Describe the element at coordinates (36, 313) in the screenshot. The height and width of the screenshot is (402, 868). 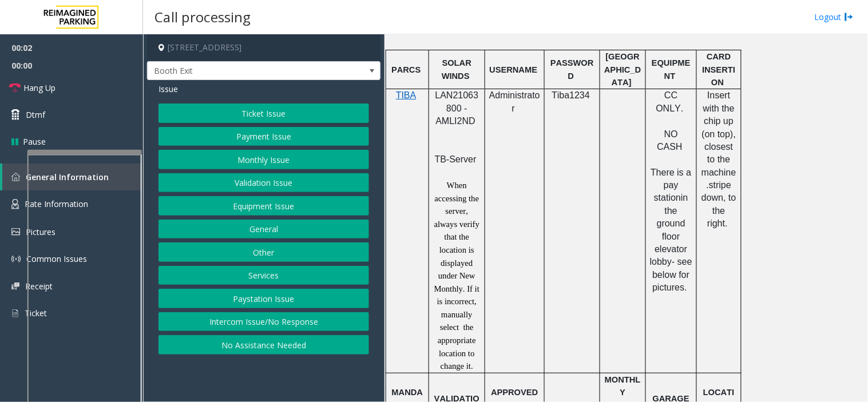
I see `span: Ticket` at that location.